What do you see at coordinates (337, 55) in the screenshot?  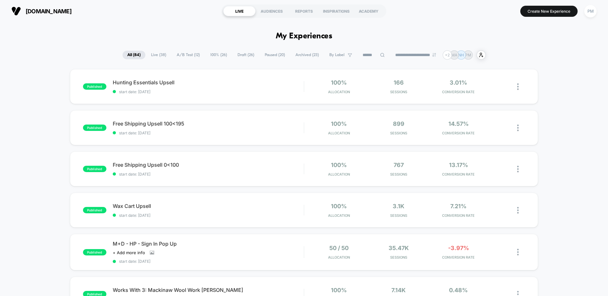 I see `span: By Label` at bounding box center [337, 55].